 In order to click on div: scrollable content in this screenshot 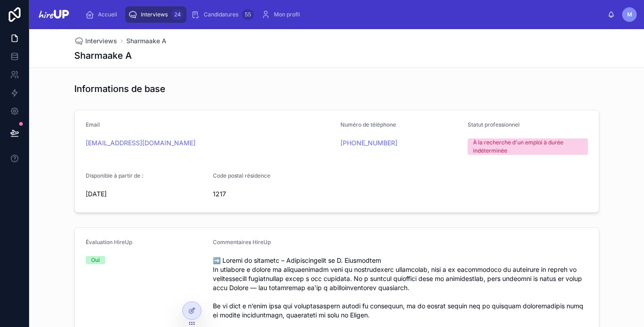, I will do `click(343, 15)`.